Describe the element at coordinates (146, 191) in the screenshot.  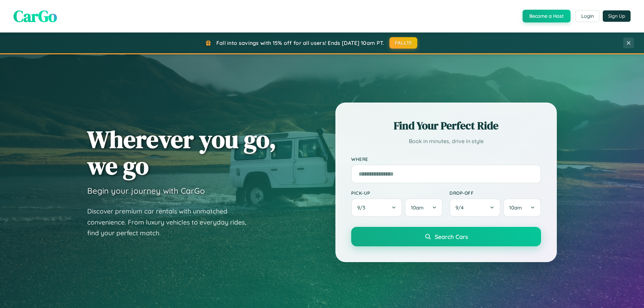
I see `h3: Begin your journey with CarGo` at that location.